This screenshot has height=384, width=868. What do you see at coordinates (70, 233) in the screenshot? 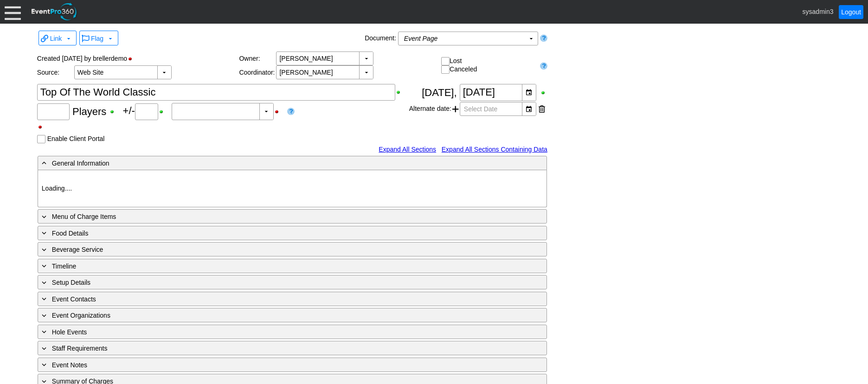
I see `span: Food Details` at bounding box center [70, 233].